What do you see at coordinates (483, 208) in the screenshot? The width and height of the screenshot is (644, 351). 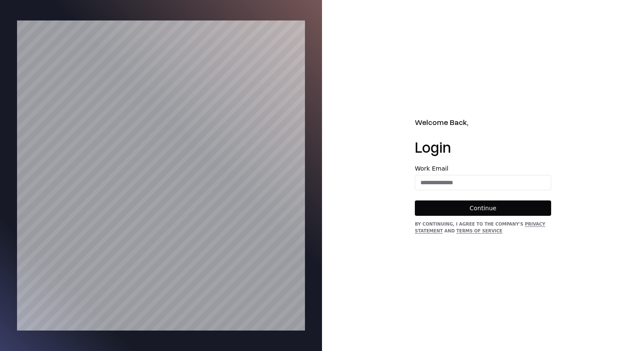 I see `button: Continue` at bounding box center [483, 208].